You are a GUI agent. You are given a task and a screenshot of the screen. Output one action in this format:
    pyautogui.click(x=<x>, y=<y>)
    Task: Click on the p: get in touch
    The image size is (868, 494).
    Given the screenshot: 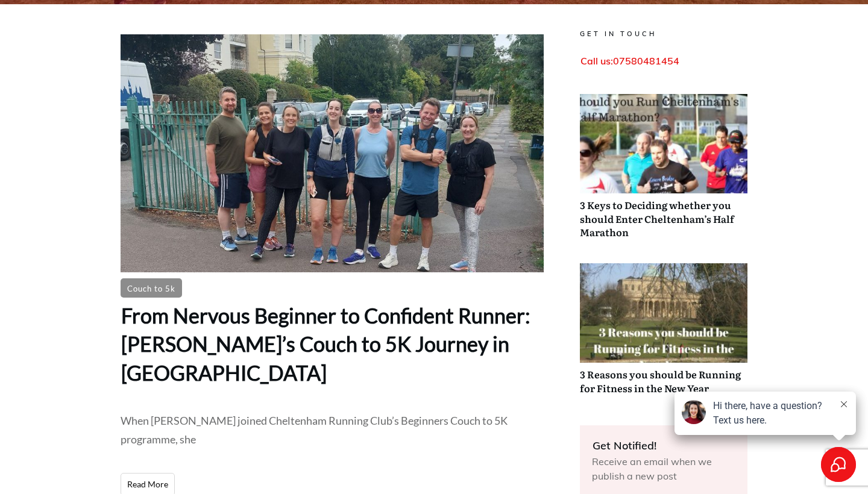 What is the action you would take?
    pyautogui.click(x=663, y=40)
    